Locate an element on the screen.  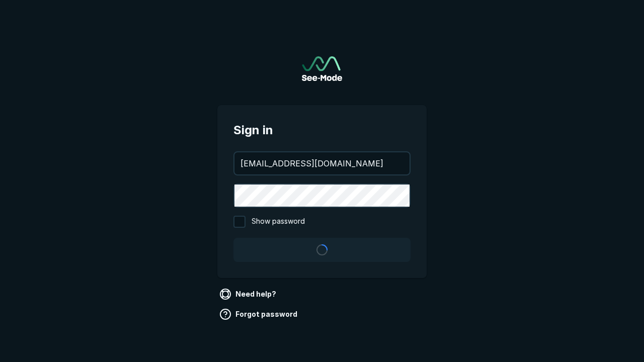
a: Go to sign in is located at coordinates (322, 68).